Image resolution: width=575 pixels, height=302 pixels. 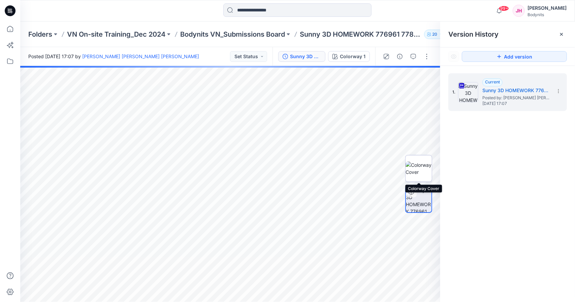 What do you see at coordinates (454, 92) in the screenshot?
I see `span: 1.` at bounding box center [454, 92].